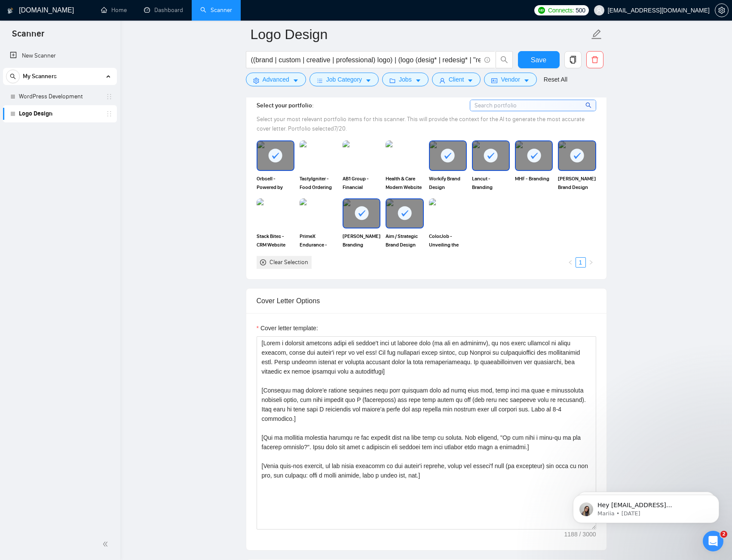 The height and width of the screenshot is (560, 732). I want to click on a: 1, so click(580, 262).